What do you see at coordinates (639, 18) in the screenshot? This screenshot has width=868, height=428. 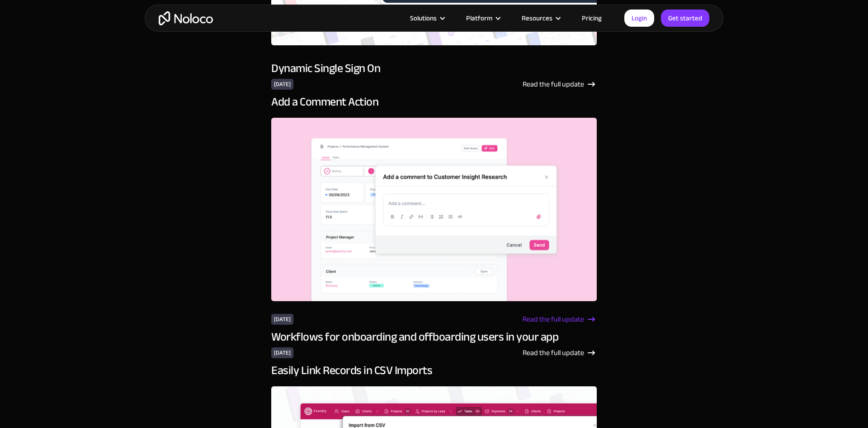 I see `a: Login` at bounding box center [639, 18].